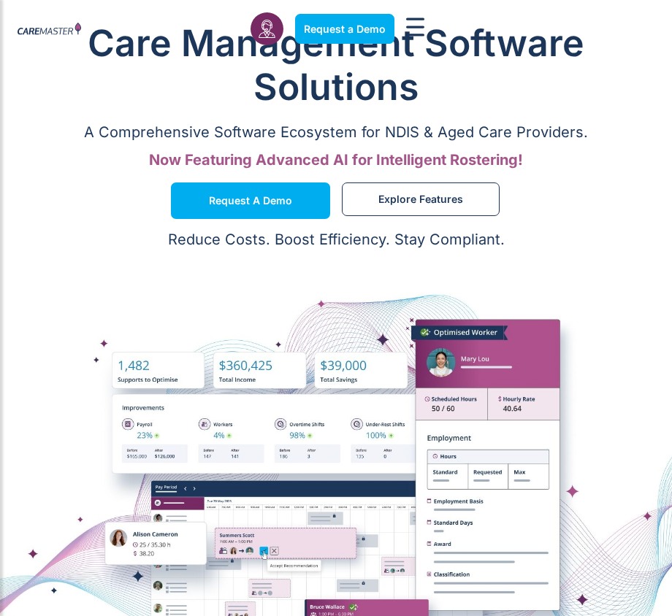 The height and width of the screenshot is (616, 672). I want to click on div: Menu Toggle, so click(414, 29).